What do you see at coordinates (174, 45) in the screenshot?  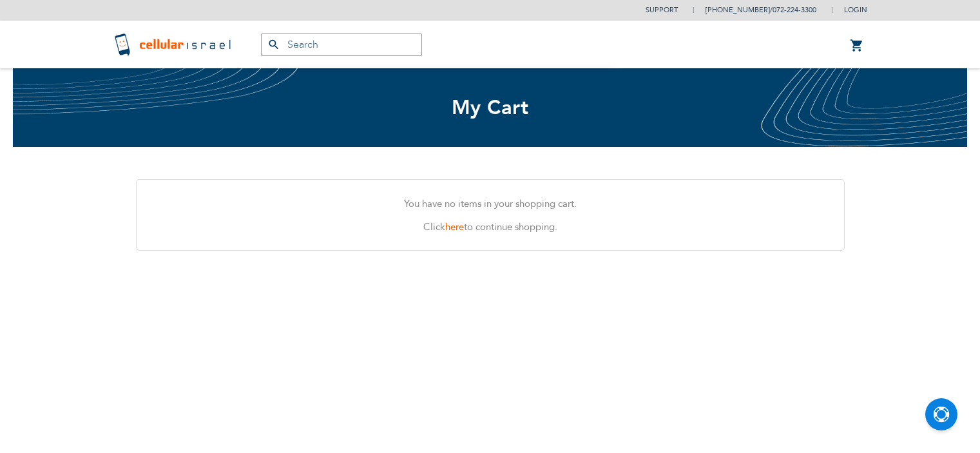 I see `img: Cellular Israel` at bounding box center [174, 45].